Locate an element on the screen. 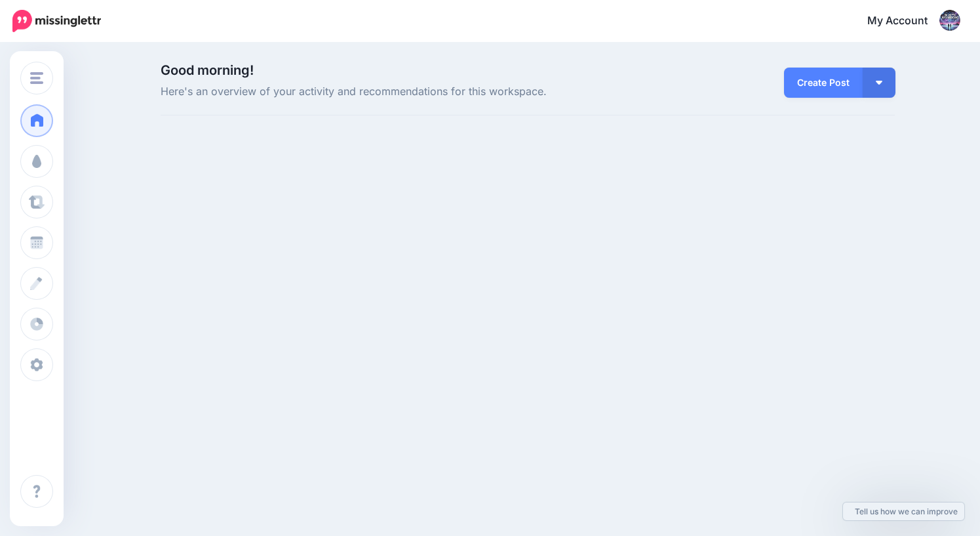 The image size is (980, 536). span: Here's an overview of your activity and recommendations for this workspace. is located at coordinates (402, 92).